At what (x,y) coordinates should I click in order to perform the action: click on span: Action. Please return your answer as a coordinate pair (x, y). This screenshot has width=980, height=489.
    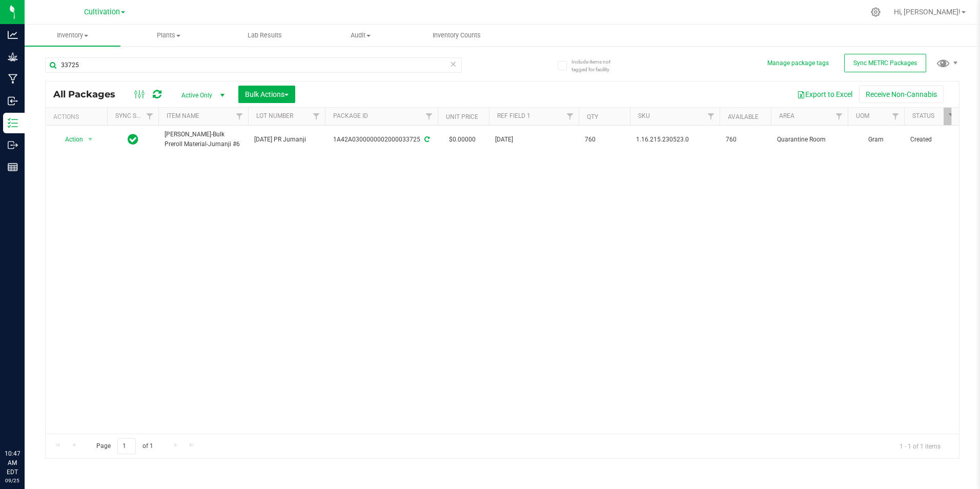
    Looking at the image, I should click on (69, 140).